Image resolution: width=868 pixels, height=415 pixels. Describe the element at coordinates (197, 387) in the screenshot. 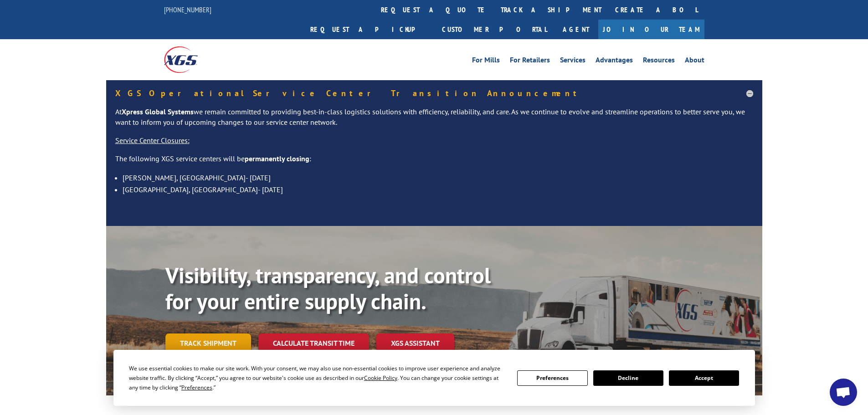

I see `span: Preferences` at that location.